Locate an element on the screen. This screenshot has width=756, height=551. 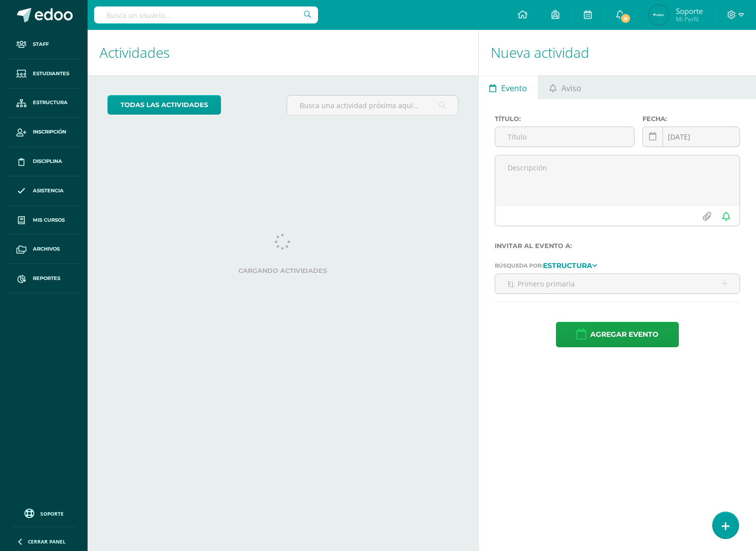
span: Estructura is located at coordinates (50, 102).